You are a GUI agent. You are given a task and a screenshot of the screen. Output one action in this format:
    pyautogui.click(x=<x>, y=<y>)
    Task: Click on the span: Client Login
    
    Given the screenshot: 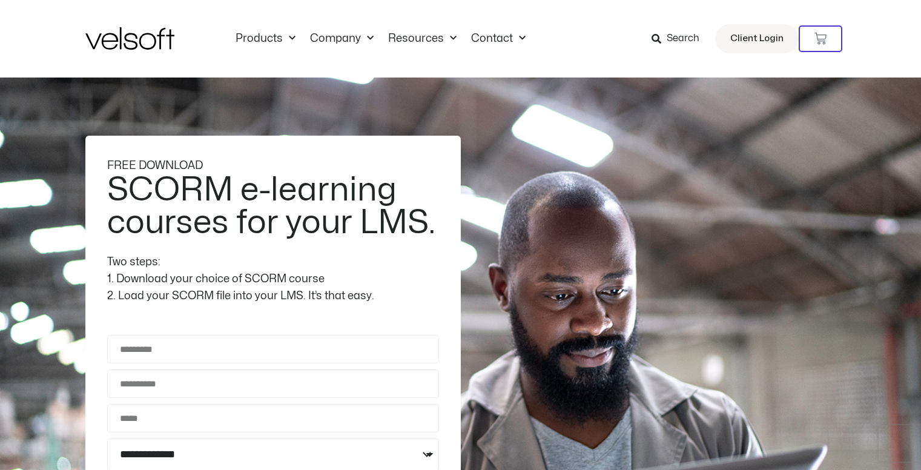 What is the action you would take?
    pyautogui.click(x=757, y=39)
    